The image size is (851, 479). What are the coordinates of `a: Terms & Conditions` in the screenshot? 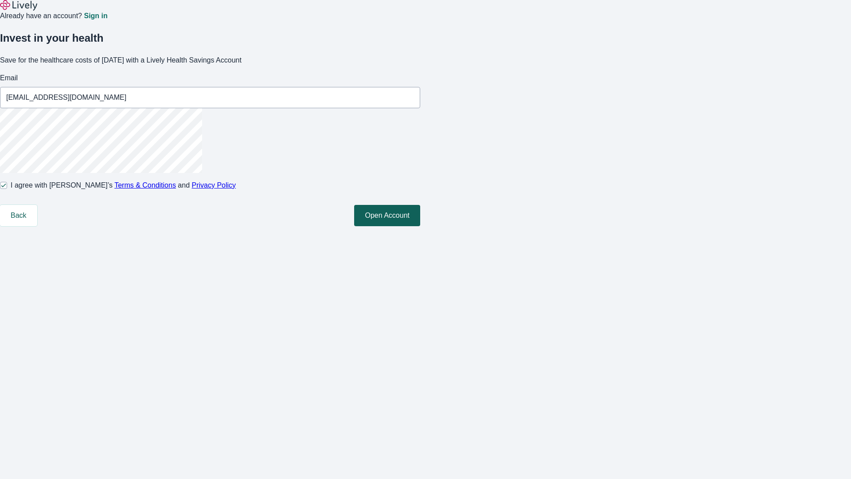 It's located at (145, 185).